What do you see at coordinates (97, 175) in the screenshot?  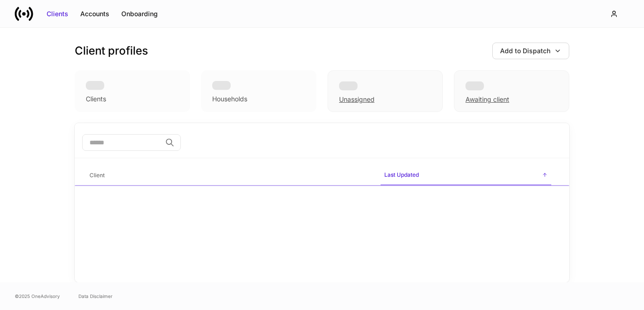 I see `h6: Client` at bounding box center [97, 175].